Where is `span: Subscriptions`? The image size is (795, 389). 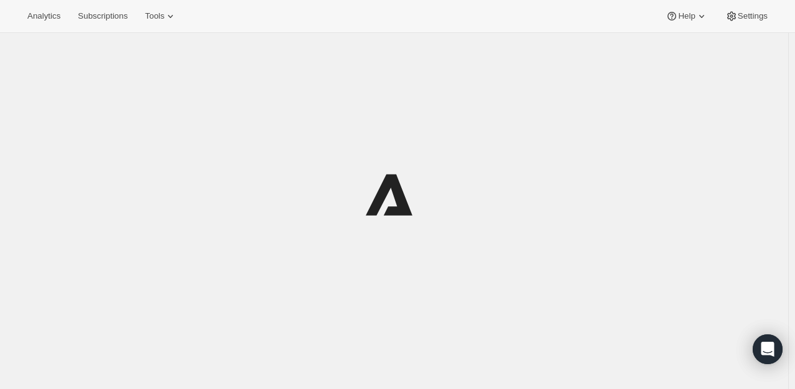
span: Subscriptions is located at coordinates (103, 16).